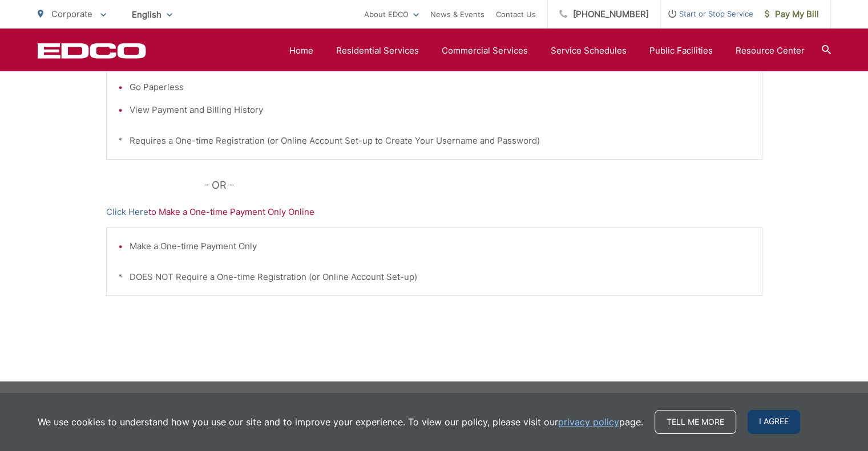 The height and width of the screenshot is (451, 868). I want to click on p: * DOES NOT Require a One-time Registration (or Online Account Set-up), so click(434, 277).